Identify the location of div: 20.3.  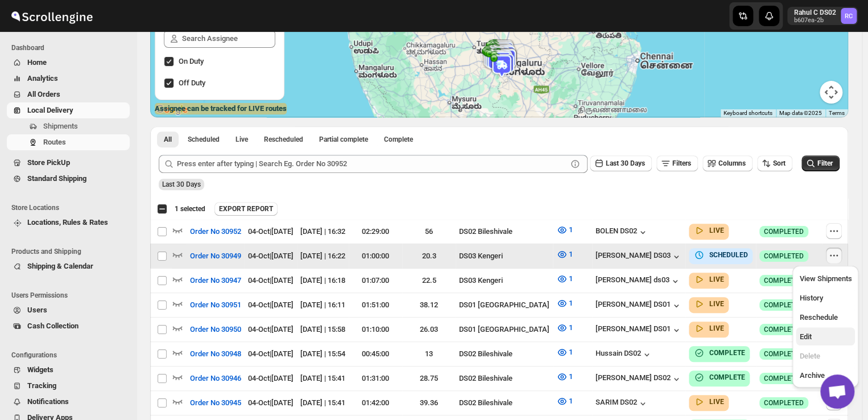
(429, 256).